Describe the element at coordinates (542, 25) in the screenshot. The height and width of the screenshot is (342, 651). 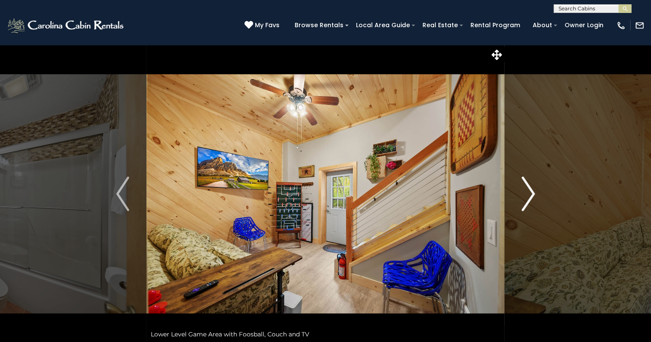
I see `a: About` at that location.